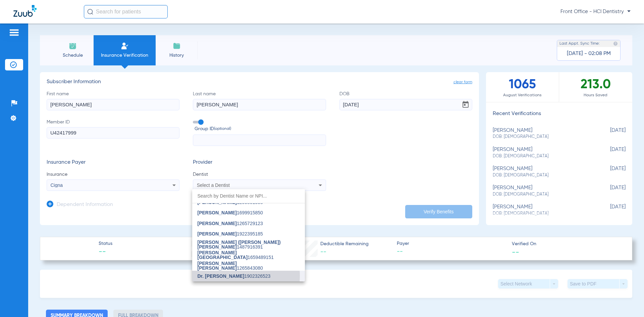 This screenshot has width=644, height=317. I want to click on span: 1699915850, so click(230, 213).